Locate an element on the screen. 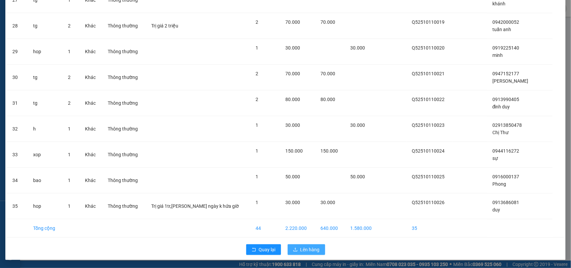 This screenshot has height=268, width=571. b: GỬI : Trạm Quận 5 is located at coordinates (46, 54).